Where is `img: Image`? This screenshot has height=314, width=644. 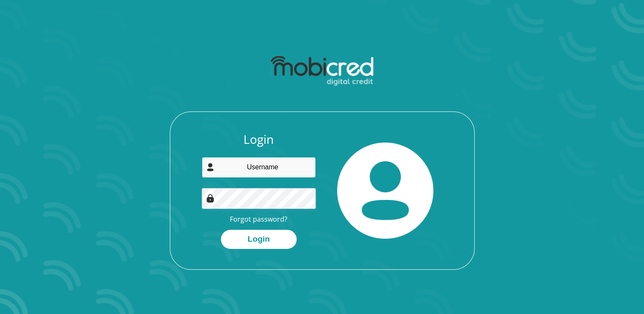 img: Image is located at coordinates (210, 198).